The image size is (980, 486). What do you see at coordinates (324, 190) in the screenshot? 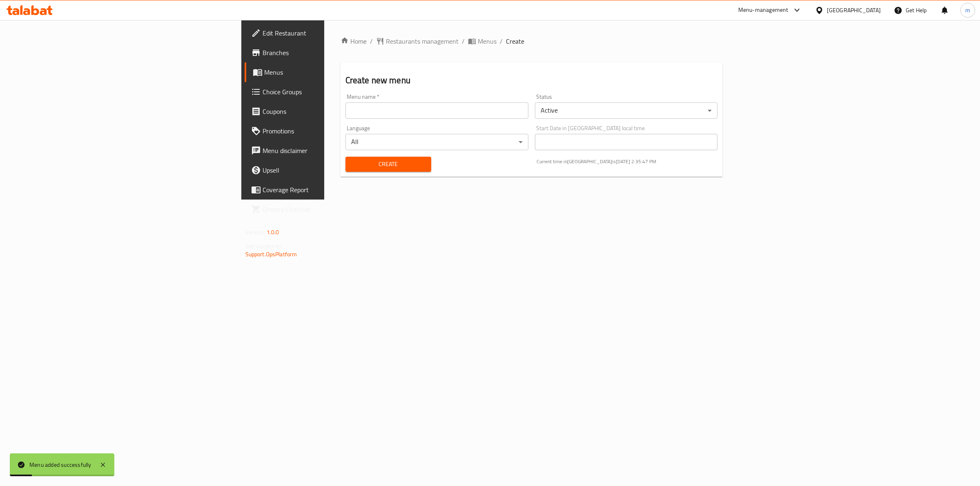
I see `a: Coverage Report` at bounding box center [324, 190].